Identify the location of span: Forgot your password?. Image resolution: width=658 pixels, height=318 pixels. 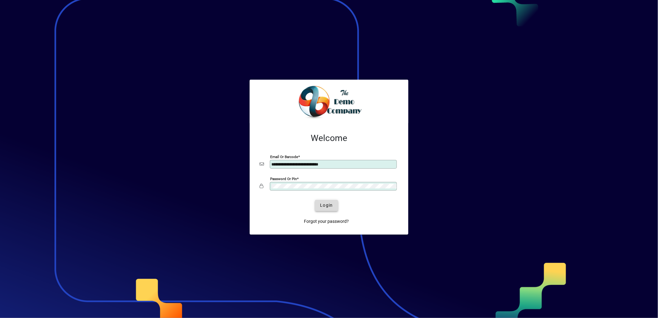
(326, 221).